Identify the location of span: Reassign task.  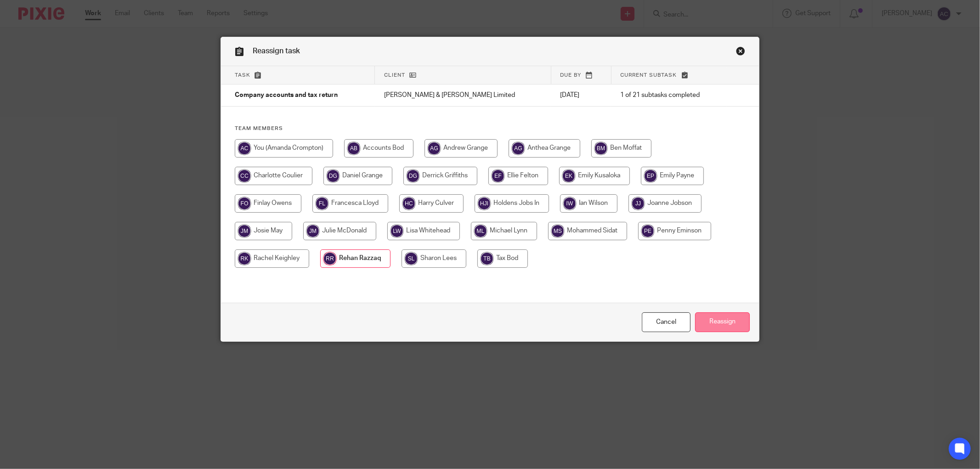
(276, 51).